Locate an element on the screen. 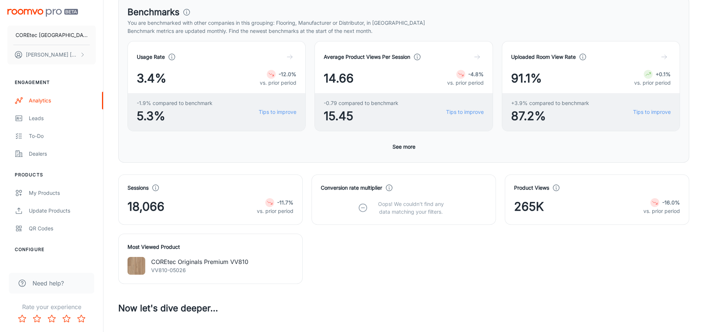 This screenshot has height=332, width=704. button: Rate 4 star is located at coordinates (66, 318).